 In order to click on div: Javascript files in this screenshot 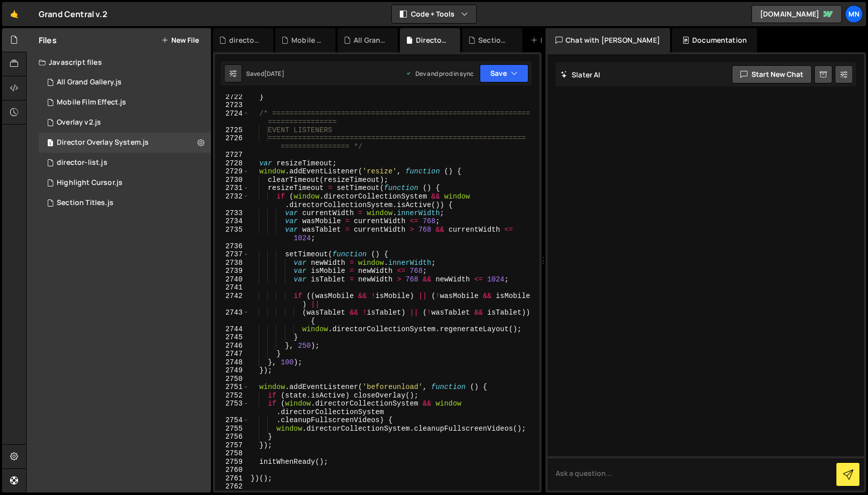, I will do `click(118, 62)`.